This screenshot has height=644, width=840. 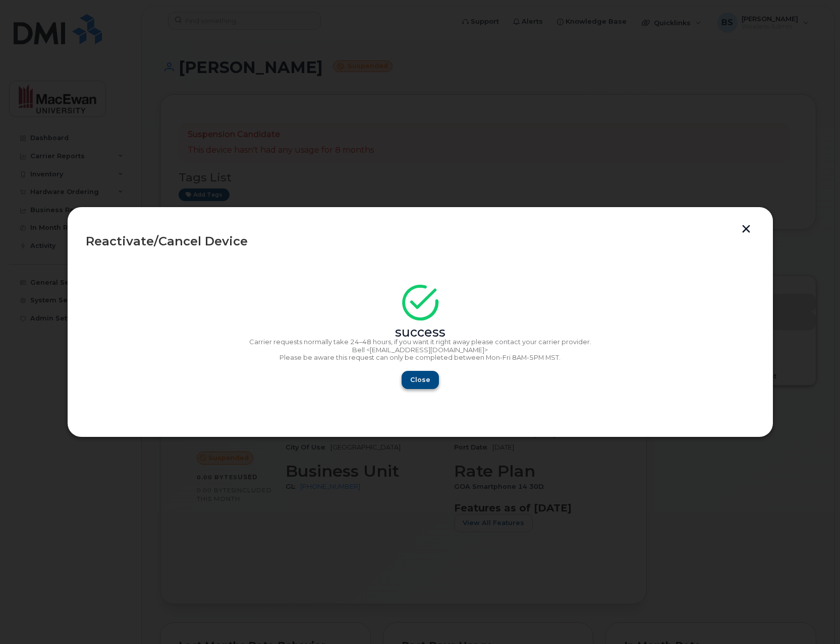 I want to click on span: Close, so click(x=420, y=380).